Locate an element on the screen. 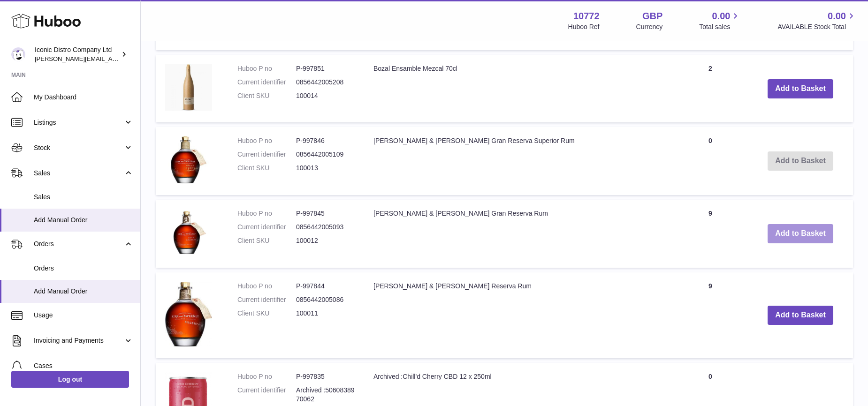 The width and height of the screenshot is (868, 406). img: Bozal Ensamble Mezcal 70cl is located at coordinates (188, 87).